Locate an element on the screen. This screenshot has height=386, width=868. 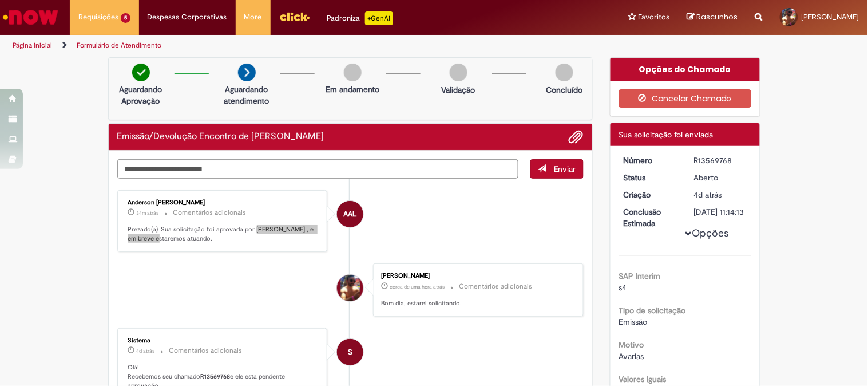
p: Validação is located at coordinates (458, 90).